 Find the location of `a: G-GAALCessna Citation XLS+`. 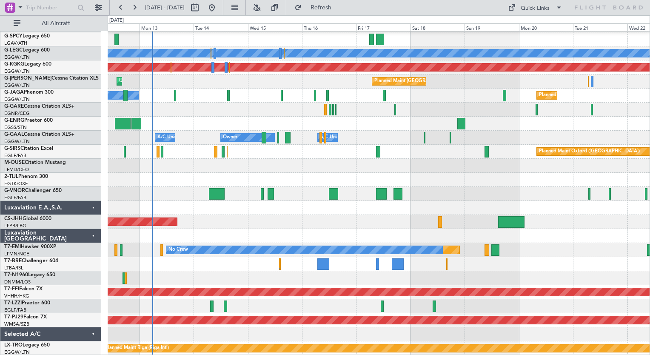

a: G-GAALCessna Citation XLS+ is located at coordinates (39, 134).